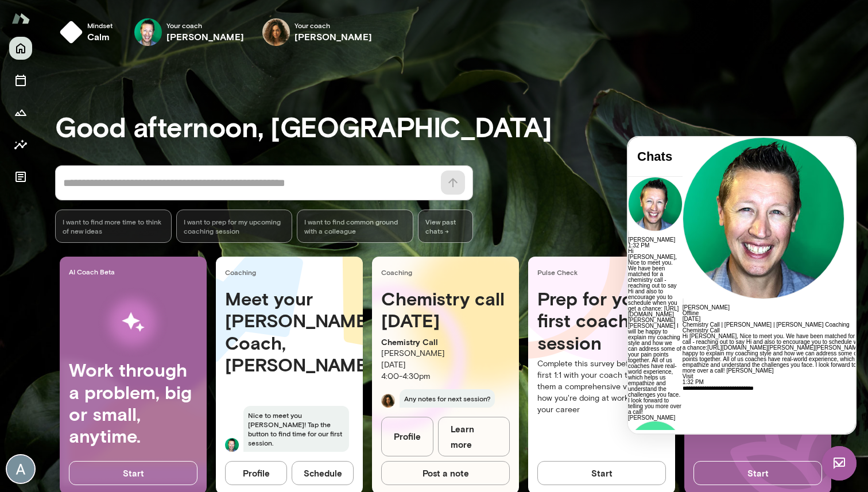 This screenshot has width=868, height=492. Describe the element at coordinates (232, 445) in the screenshot. I see `img: Brian Lawrence Lawrence` at that location.